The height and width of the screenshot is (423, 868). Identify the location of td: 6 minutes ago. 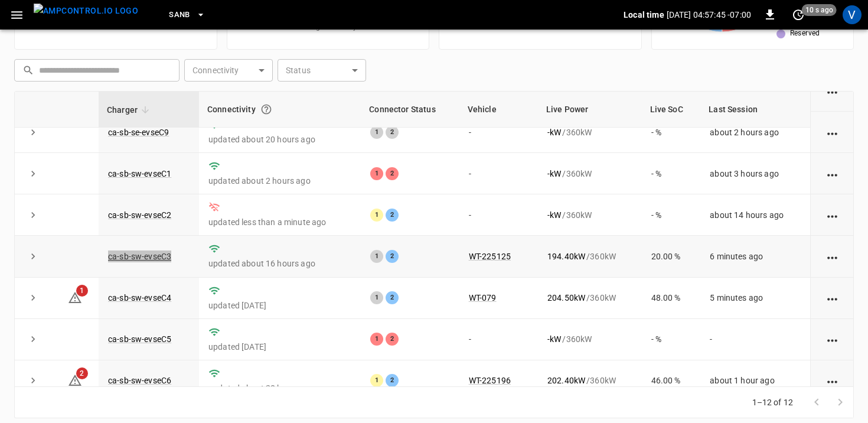
(755, 256).